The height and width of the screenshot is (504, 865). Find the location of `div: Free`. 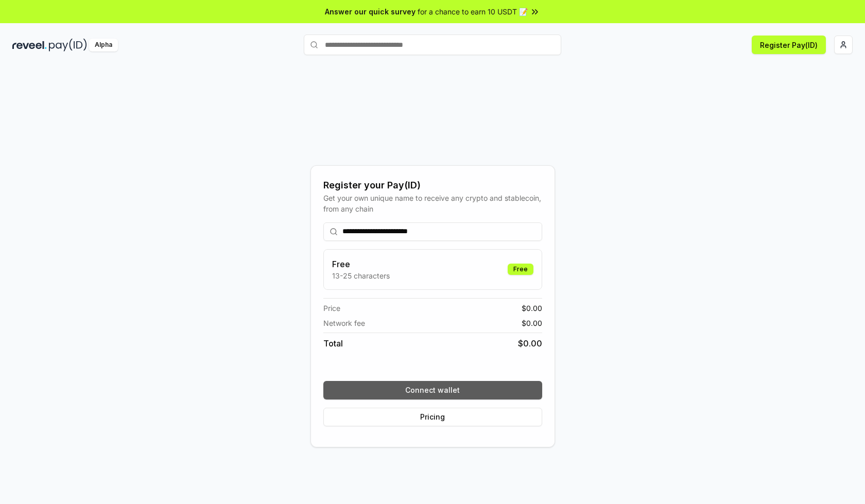

div: Free is located at coordinates (521, 269).